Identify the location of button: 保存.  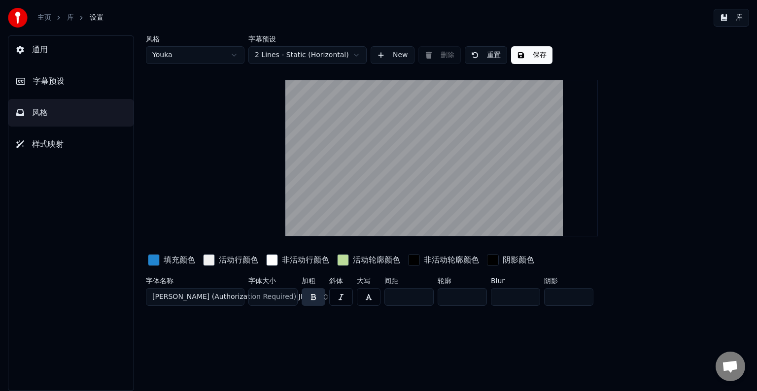
(531, 55).